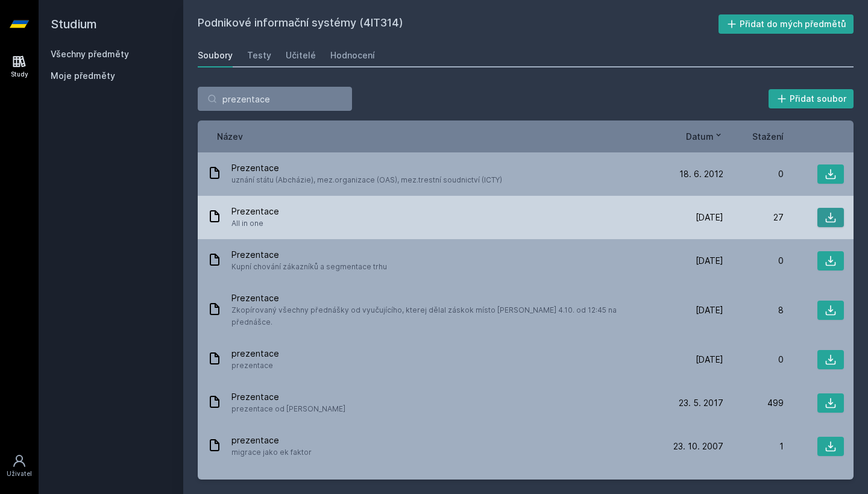  I want to click on a: Testy, so click(259, 55).